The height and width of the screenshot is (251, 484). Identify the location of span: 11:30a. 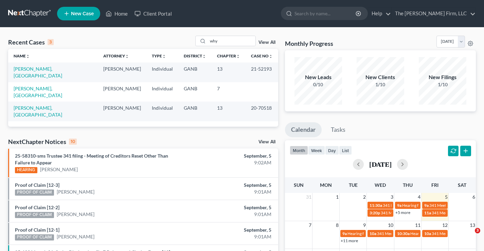
(375, 205).